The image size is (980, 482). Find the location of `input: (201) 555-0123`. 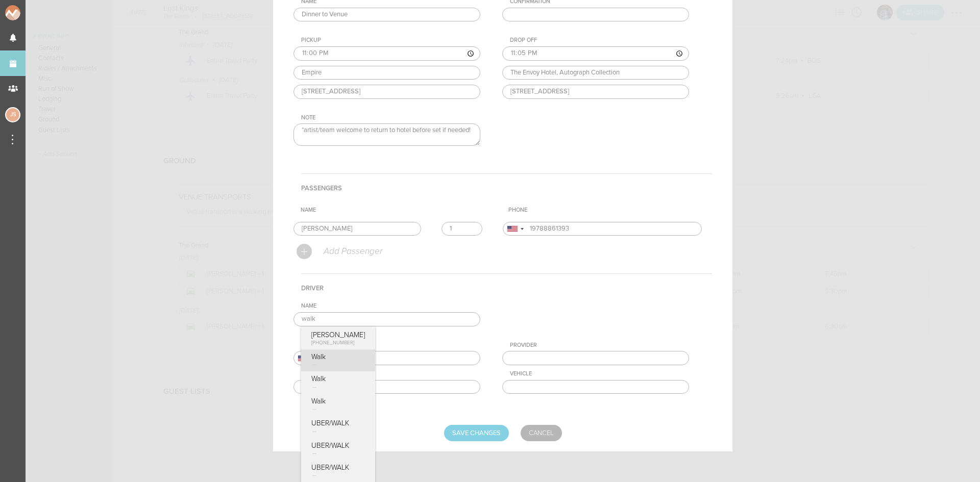

input: (201) 555-0123 is located at coordinates (387, 358).